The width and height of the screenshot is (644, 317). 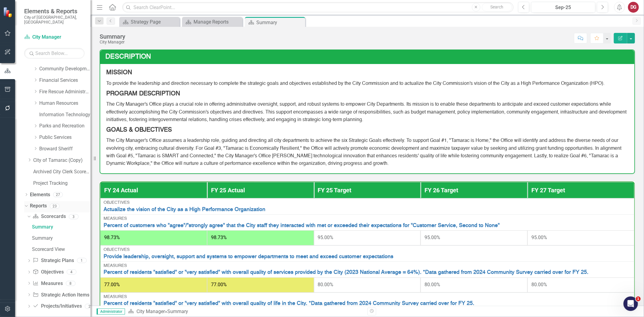 What do you see at coordinates (65, 103) in the screenshot?
I see `a: Human Resources` at bounding box center [65, 103].